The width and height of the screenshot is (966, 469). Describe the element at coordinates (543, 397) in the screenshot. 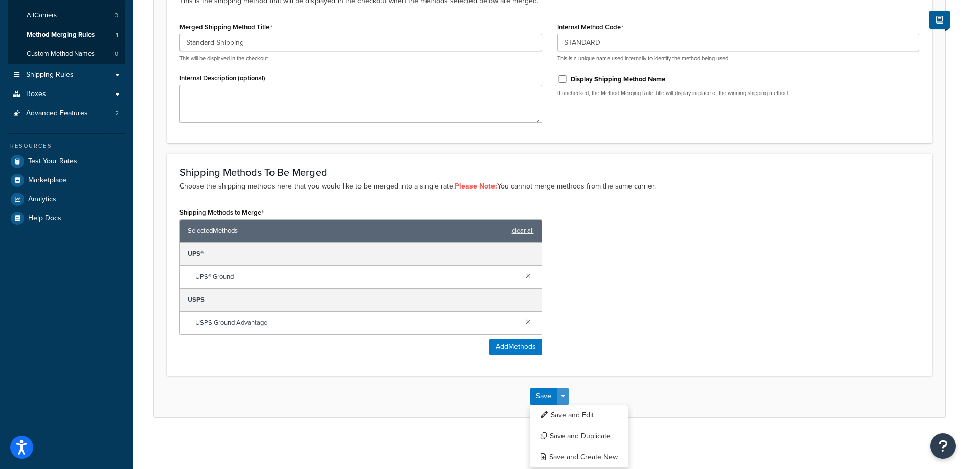

I see `button: Save` at that location.